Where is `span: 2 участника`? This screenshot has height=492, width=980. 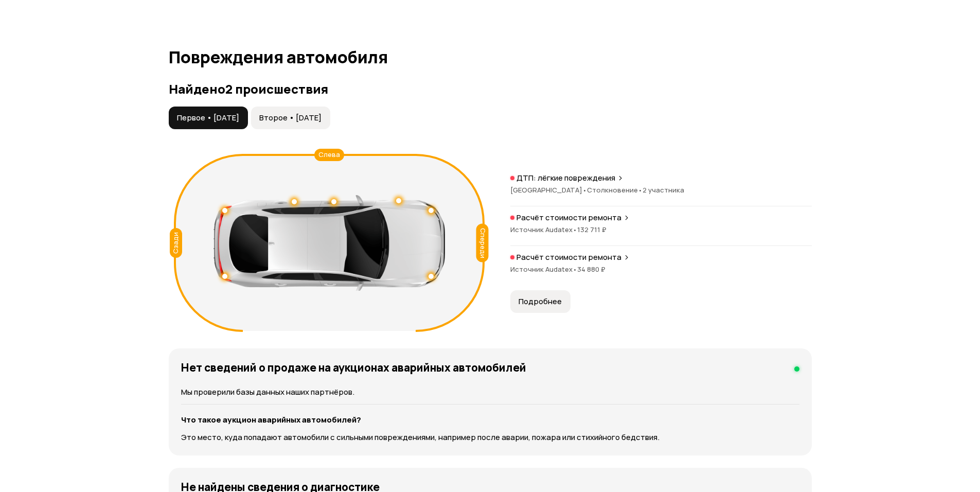 span: 2 участника is located at coordinates (663, 190).